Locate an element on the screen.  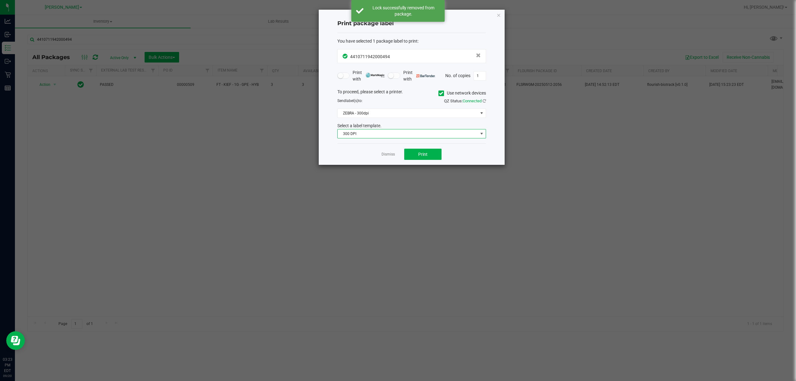
h4: Print package label is located at coordinates (412, 24).